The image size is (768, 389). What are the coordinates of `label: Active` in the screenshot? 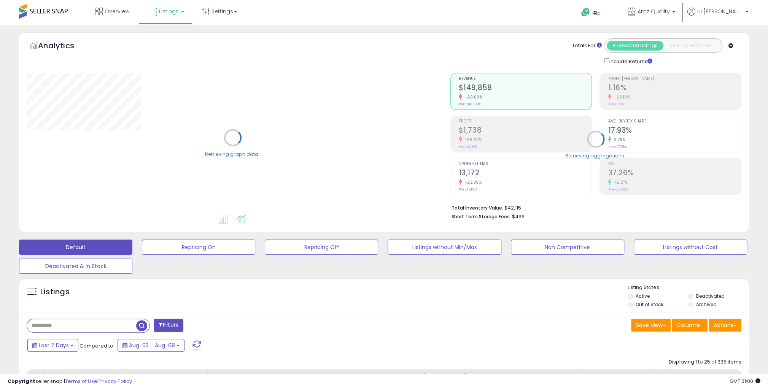 It's located at (642, 296).